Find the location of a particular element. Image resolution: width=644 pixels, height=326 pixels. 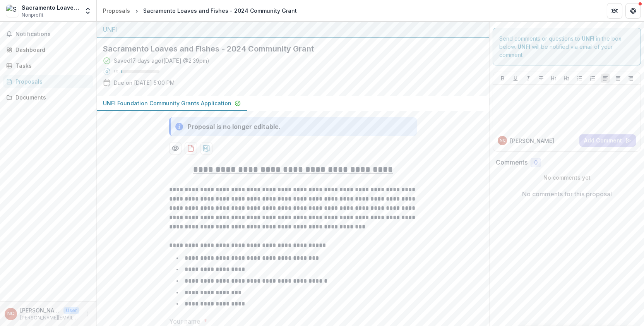

img: Sacramento Loaves And Fishes is located at coordinates (13, 11).